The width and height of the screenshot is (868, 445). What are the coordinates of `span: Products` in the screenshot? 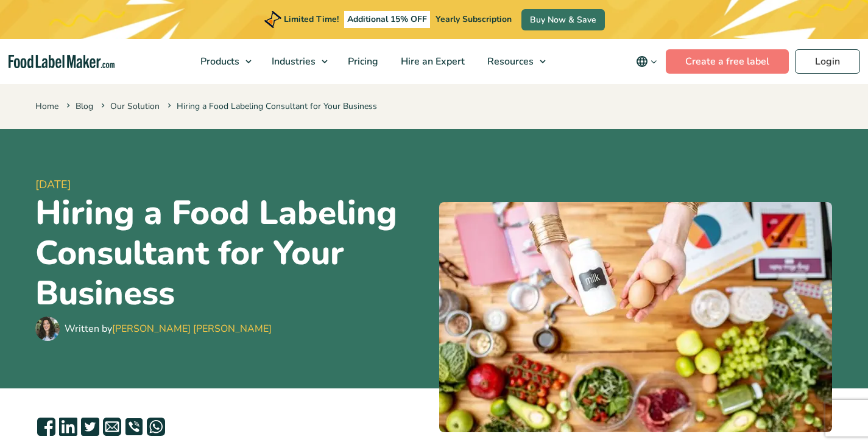 It's located at (219, 62).